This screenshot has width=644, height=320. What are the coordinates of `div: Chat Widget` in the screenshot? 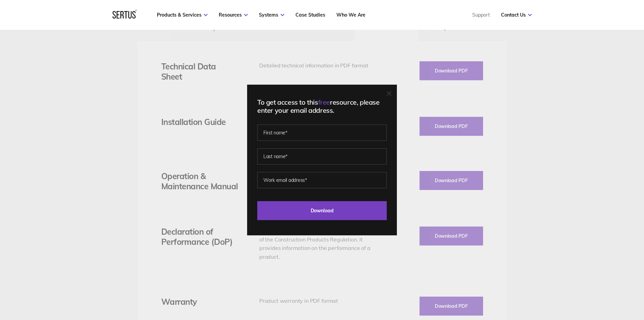 It's located at (583, 280).